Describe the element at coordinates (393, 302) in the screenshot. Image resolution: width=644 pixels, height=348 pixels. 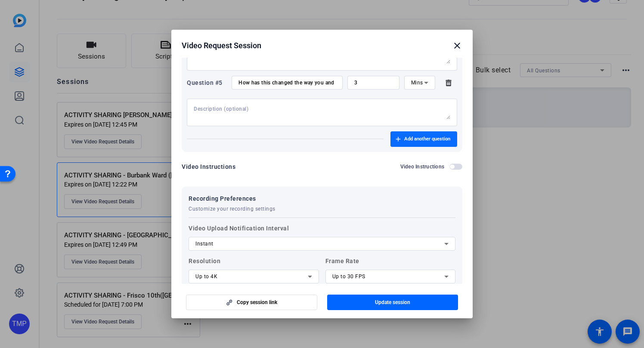
I see `button: Update session` at that location.